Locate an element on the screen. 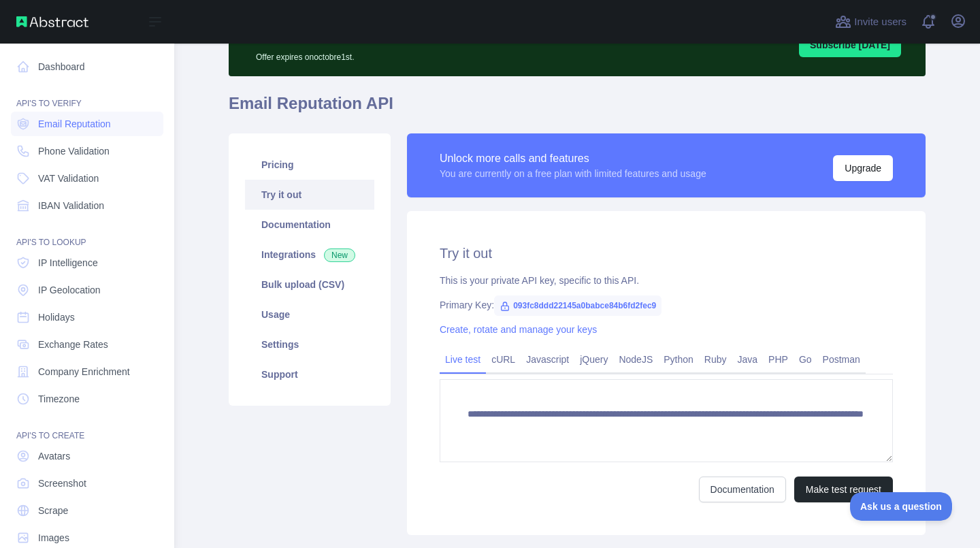  a: Timezone is located at coordinates (87, 399).